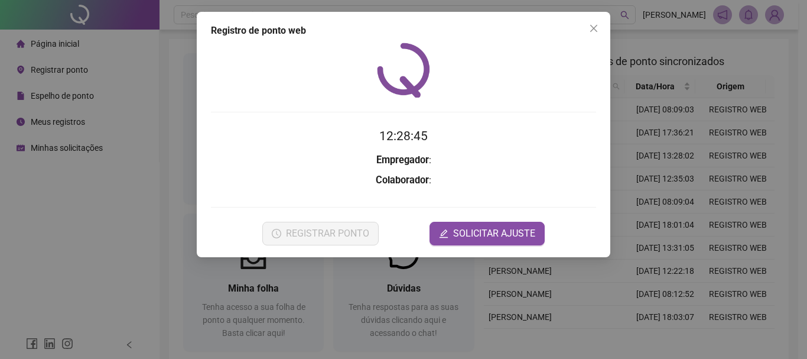  Describe the element at coordinates (594, 28) in the screenshot. I see `span: close` at that location.